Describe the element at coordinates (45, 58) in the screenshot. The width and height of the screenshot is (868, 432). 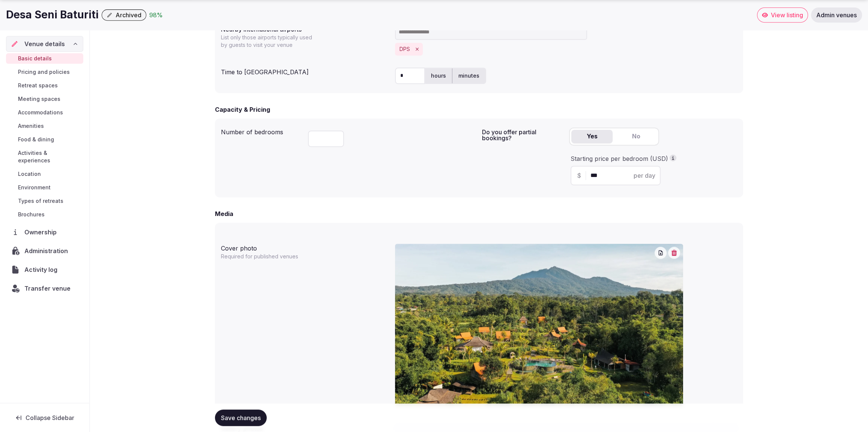
I see `a: Basic details` at that location.